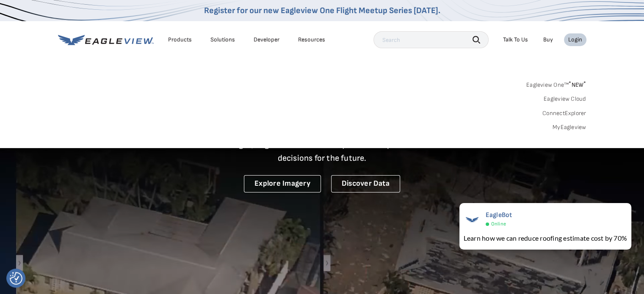 This screenshot has width=644, height=294. Describe the element at coordinates (16, 278) in the screenshot. I see `button: Consent Preferences` at that location.